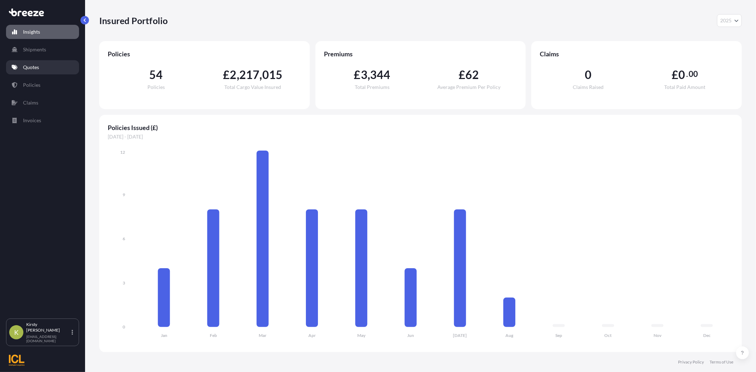  What do you see at coordinates (17, 360) in the screenshot?
I see `img: organization-logo` at bounding box center [17, 360].